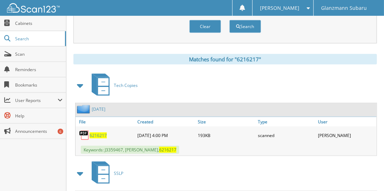 This screenshot has height=191, width=384. Describe the element at coordinates (126, 85) in the screenshot. I see `span: Tech Copies` at that location.